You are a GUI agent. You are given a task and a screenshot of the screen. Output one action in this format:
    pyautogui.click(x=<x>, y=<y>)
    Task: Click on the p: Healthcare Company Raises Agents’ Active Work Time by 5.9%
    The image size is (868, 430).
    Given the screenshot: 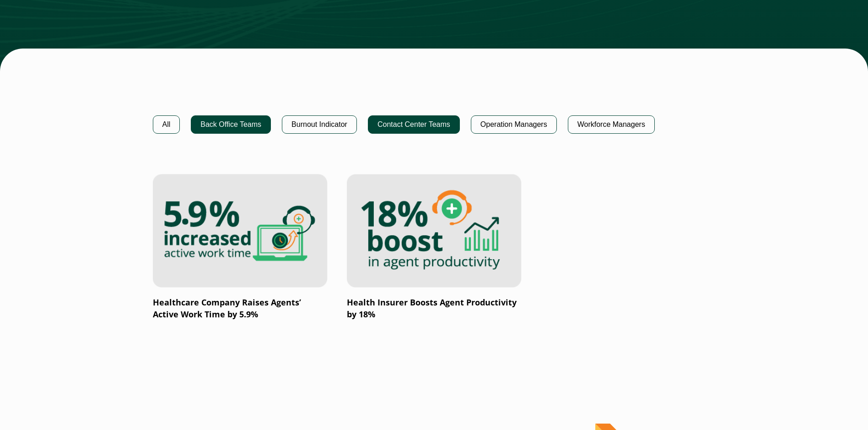 What is the action you would take?
    pyautogui.click(x=240, y=308)
    